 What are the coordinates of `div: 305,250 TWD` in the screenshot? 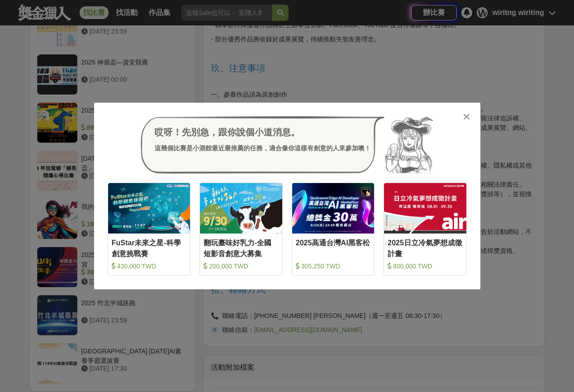 It's located at (333, 266).